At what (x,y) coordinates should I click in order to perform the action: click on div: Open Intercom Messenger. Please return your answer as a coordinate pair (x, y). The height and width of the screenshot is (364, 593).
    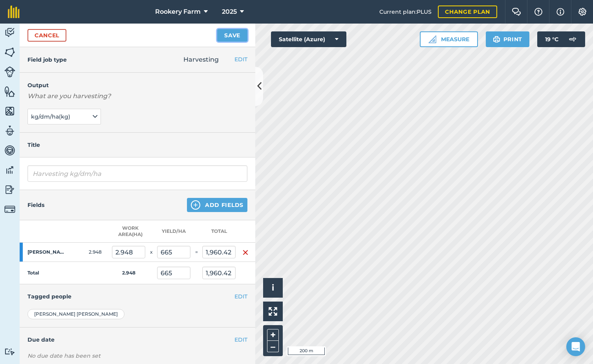
    Looking at the image, I should click on (576, 346).